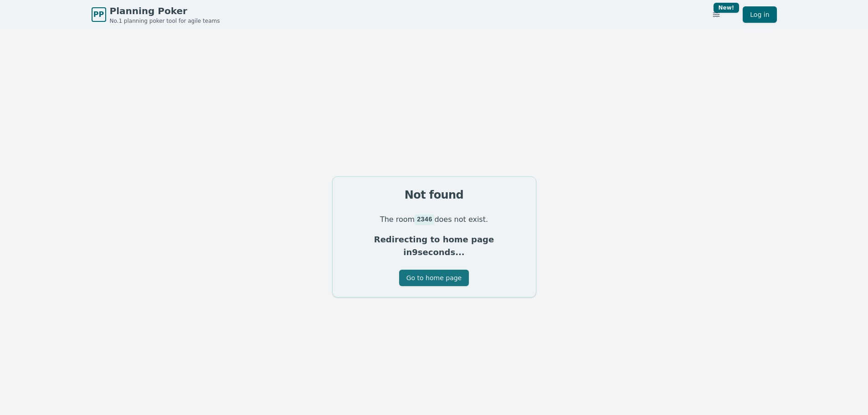  Describe the element at coordinates (434, 195) in the screenshot. I see `div: Not found` at that location.